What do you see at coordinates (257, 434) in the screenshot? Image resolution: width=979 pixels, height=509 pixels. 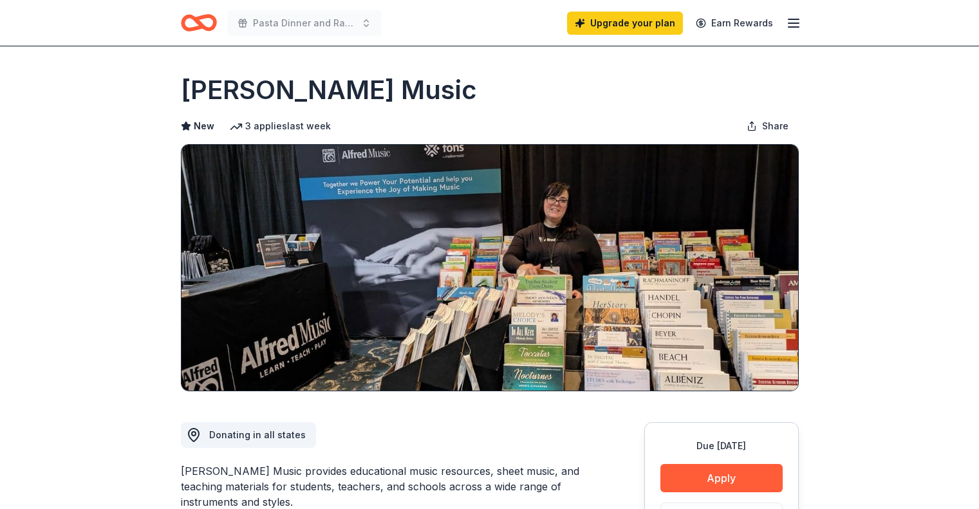 I see `span: Donating in all states` at bounding box center [257, 434].